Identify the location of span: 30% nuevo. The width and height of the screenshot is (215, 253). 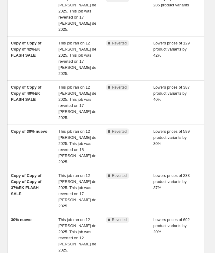
(21, 219).